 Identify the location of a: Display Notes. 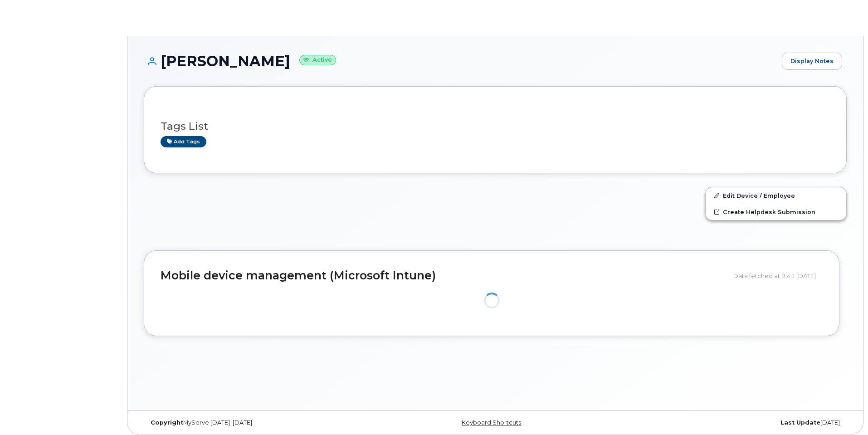
(812, 61).